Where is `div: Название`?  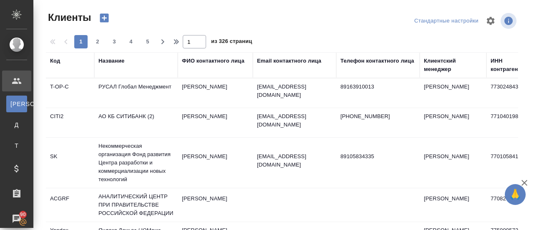 div: Название is located at coordinates (111, 61).